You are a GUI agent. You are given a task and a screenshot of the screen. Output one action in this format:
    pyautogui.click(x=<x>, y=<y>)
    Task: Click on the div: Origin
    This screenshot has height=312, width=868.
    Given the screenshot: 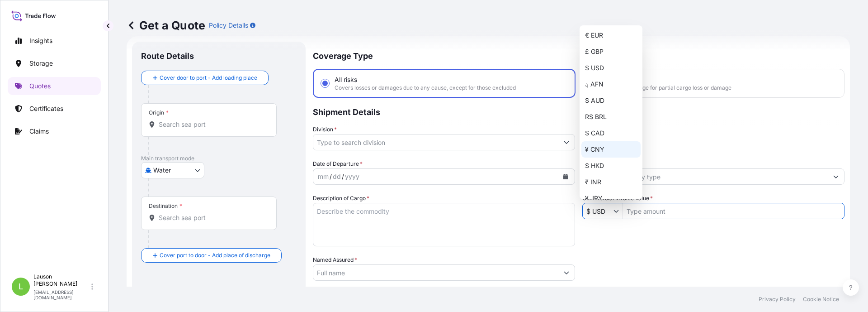 What is the action you would take?
    pyautogui.click(x=159, y=113)
    